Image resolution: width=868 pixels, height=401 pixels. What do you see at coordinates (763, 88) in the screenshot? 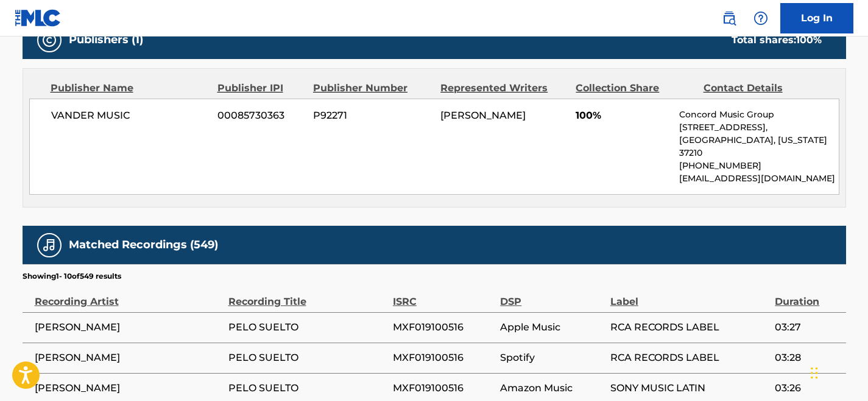
I see `div: Contact Details` at bounding box center [763, 88].